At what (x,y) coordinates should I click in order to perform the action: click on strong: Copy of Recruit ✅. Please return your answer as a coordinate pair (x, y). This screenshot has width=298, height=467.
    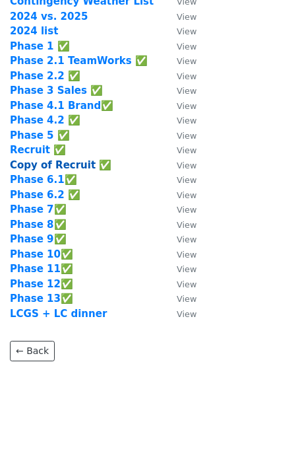
    Looking at the image, I should click on (61, 165).